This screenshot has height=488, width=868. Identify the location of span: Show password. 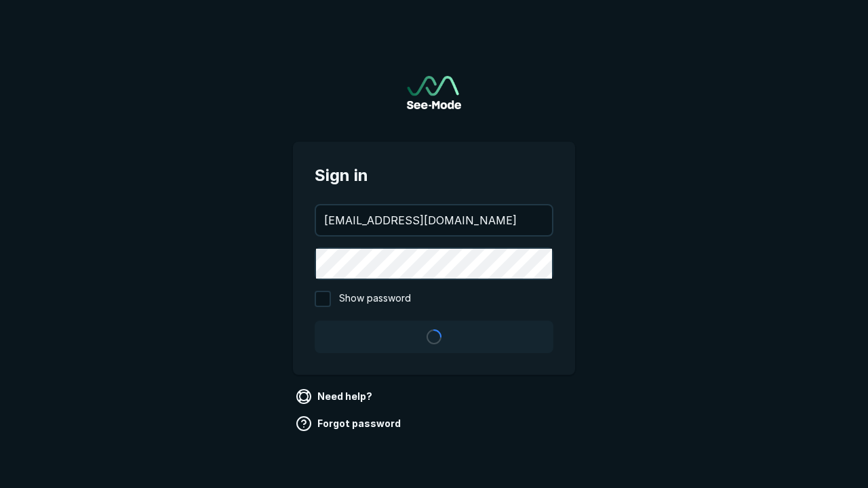
(375, 299).